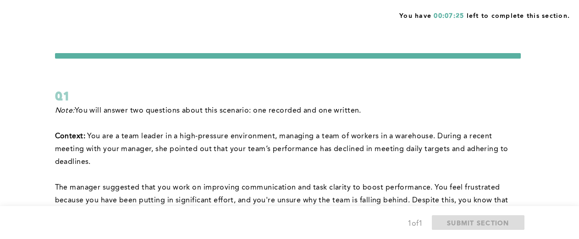 The image size is (579, 239). I want to click on span: You have left to complete this section., so click(485, 15).